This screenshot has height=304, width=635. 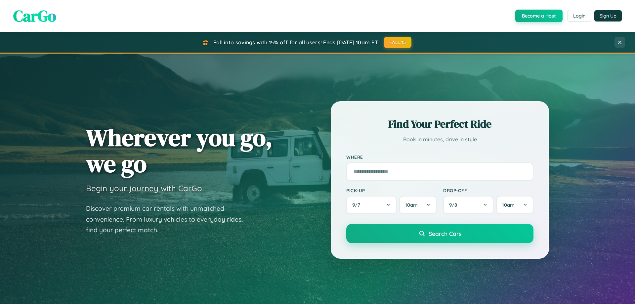 I want to click on button: FALL15, so click(x=398, y=42).